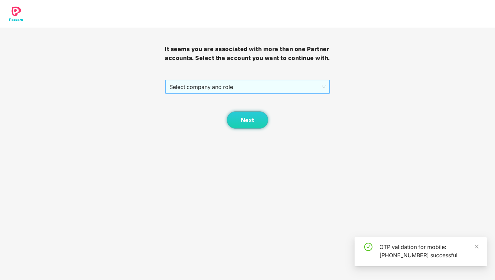 This screenshot has height=280, width=495. What do you see at coordinates (477, 246) in the screenshot?
I see `span: close` at bounding box center [477, 246].